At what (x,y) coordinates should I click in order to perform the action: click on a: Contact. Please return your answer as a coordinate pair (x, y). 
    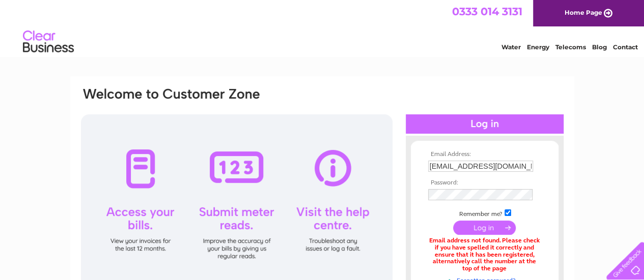
    Looking at the image, I should click on (625, 47).